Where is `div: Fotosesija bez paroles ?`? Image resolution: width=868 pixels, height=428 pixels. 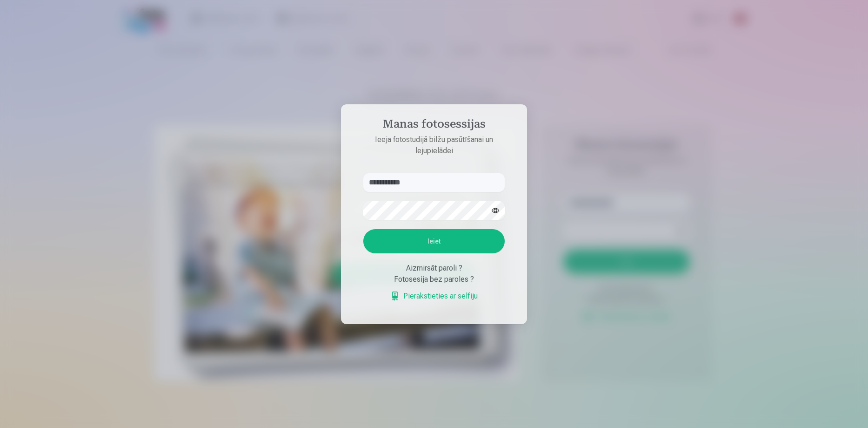 div: Fotosesija bez paroles ? is located at coordinates (434, 279).